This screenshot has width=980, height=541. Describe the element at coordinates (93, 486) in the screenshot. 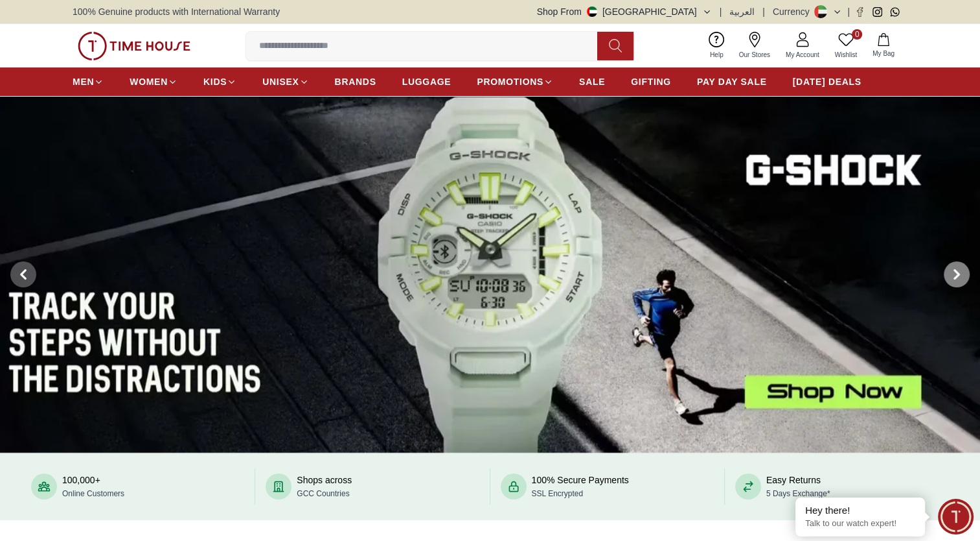

I see `div: 100,000+` at that location.